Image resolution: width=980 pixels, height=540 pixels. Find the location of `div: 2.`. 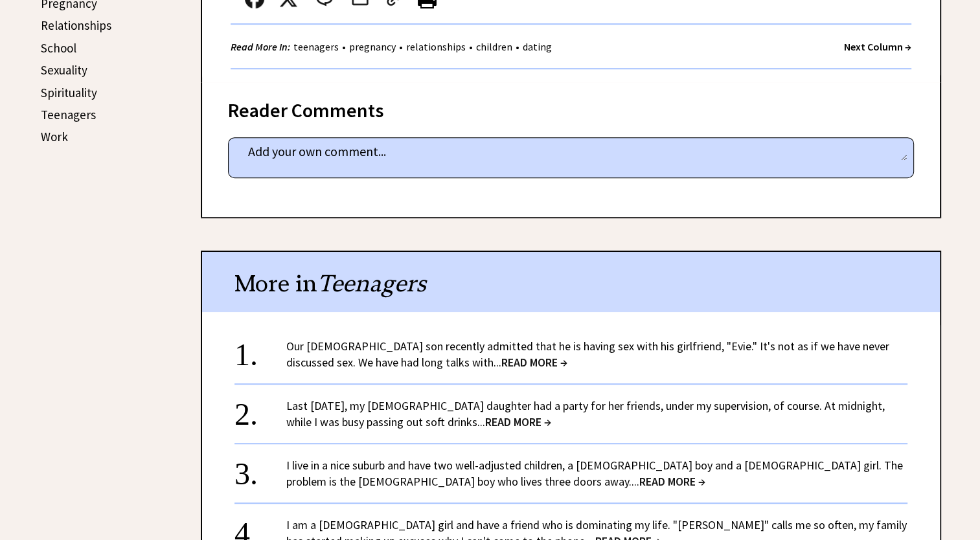

div: 2. is located at coordinates (260, 410).